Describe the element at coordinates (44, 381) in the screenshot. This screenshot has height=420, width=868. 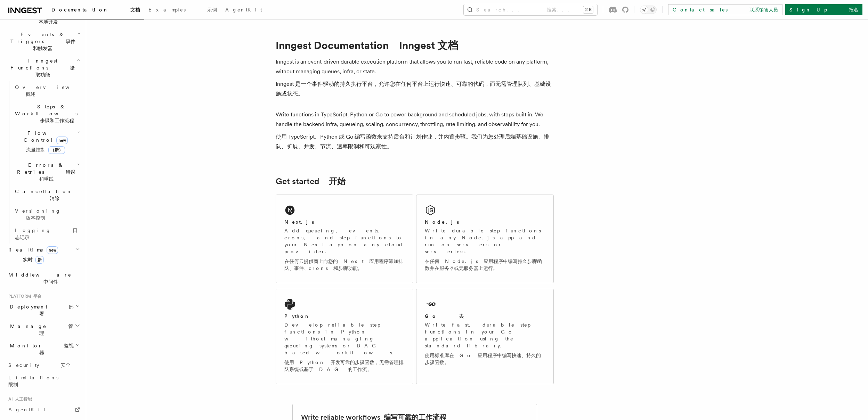
I see `a: Limitations 限制` at that location.